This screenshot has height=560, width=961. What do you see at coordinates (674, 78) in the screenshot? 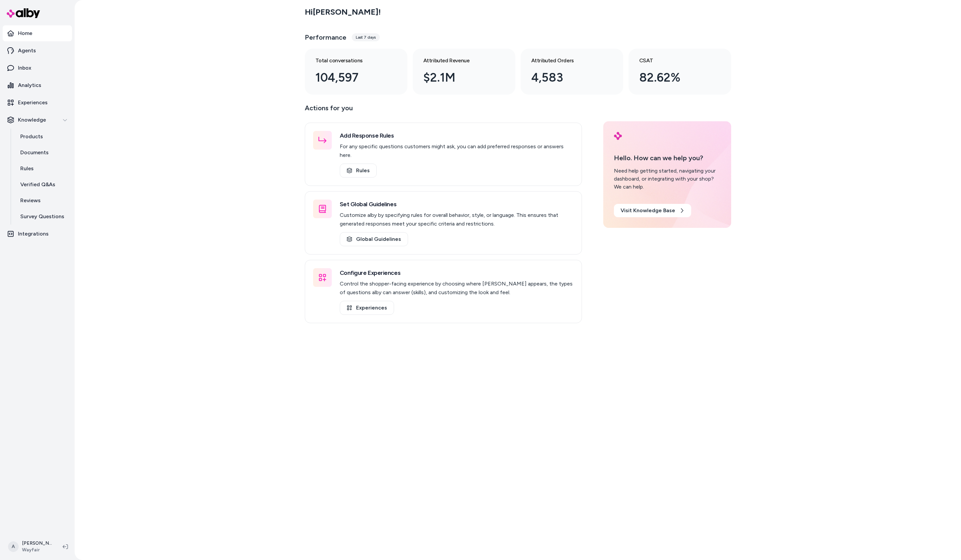
I see `div: 82.62%` at bounding box center [674, 78].